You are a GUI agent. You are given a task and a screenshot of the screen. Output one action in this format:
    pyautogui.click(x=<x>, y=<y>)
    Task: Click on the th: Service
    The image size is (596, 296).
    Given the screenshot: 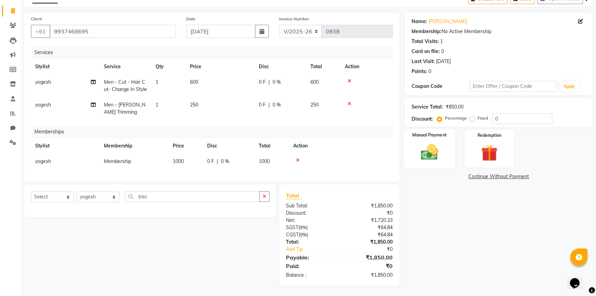 What is the action you would take?
    pyautogui.click(x=126, y=66)
    